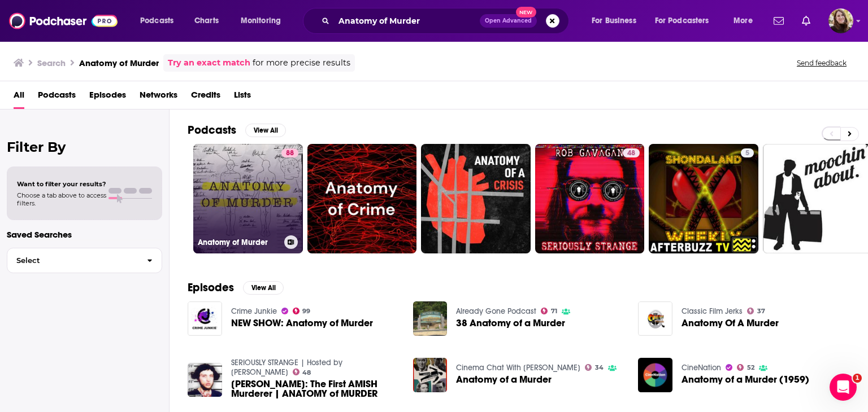  I want to click on h3: Search, so click(51, 63).